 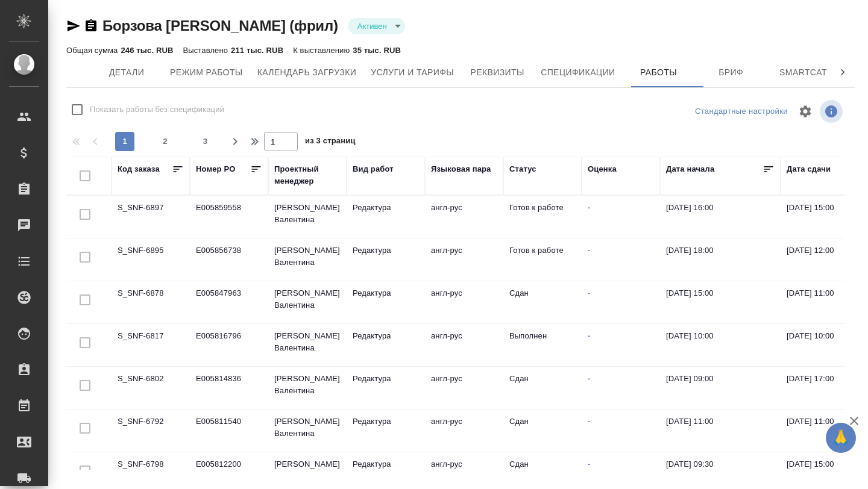 What do you see at coordinates (206, 141) in the screenshot?
I see `span: 3` at bounding box center [206, 141].